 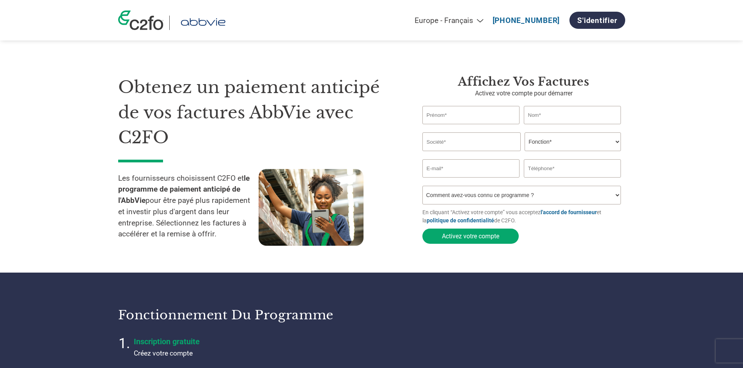 I want to click on strong: le programme de paiement anticipé de l'AbbVie, so click(x=184, y=189).